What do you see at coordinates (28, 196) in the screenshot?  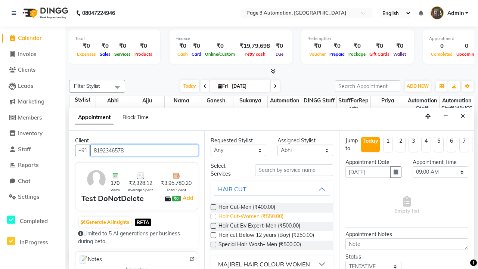 I see `span: Settings` at bounding box center [28, 196].